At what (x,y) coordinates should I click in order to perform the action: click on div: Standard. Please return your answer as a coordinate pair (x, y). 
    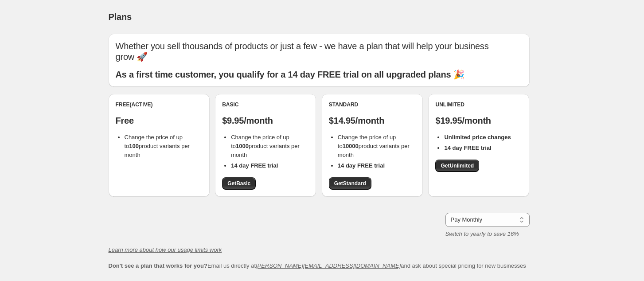
    Looking at the image, I should click on (373, 104).